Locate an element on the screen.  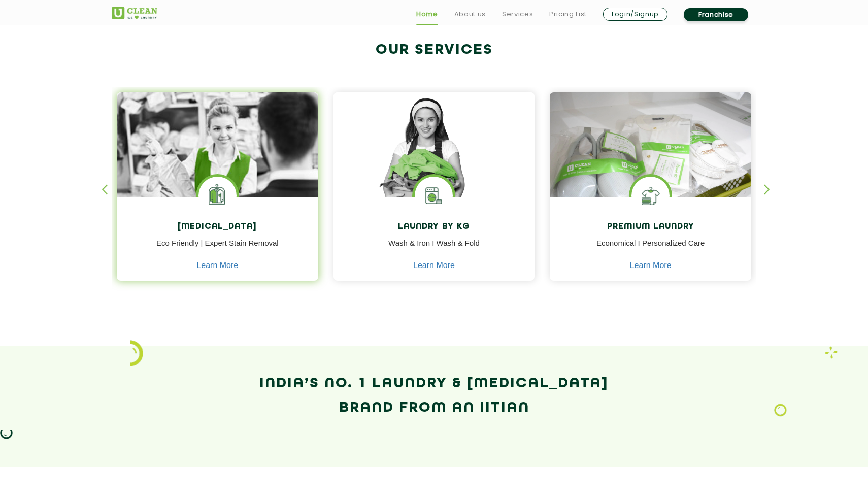
p: Wash & Iron I Wash & Fold is located at coordinates (434, 249).